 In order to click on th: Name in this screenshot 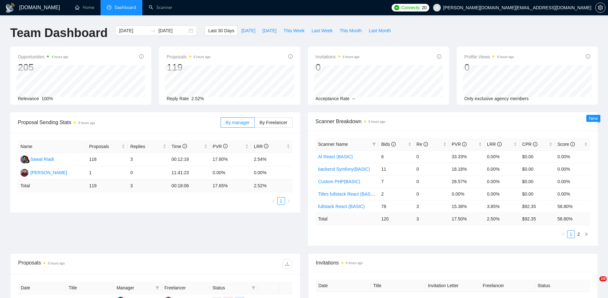, I will do `click(52, 147)`.